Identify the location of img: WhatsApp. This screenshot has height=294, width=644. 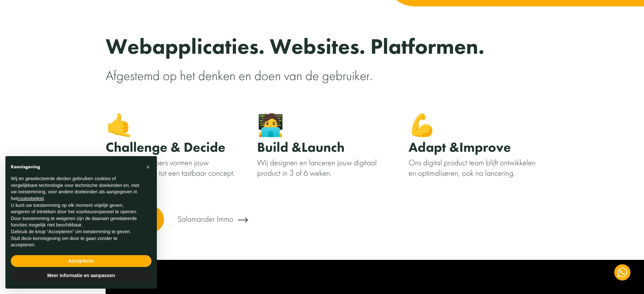
(623, 273).